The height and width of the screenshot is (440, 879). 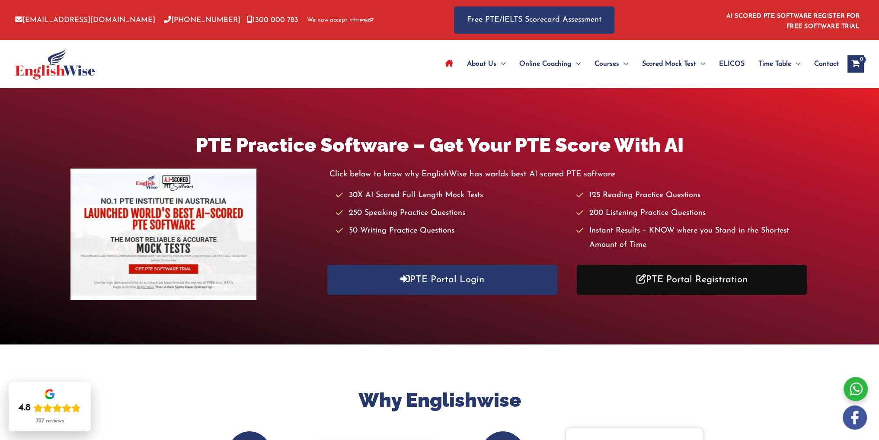 I want to click on a: About UsMenu Toggle, so click(x=486, y=64).